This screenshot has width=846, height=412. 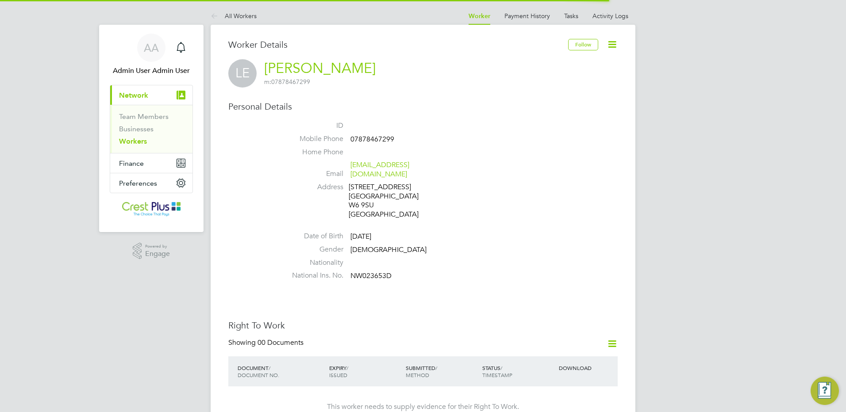 What do you see at coordinates (423, 107) in the screenshot?
I see `h3: Personal Details` at bounding box center [423, 107].